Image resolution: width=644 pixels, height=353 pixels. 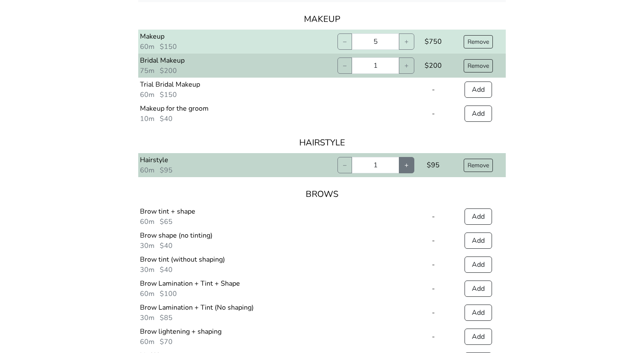 I want to click on td: Makeup, so click(x=237, y=42).